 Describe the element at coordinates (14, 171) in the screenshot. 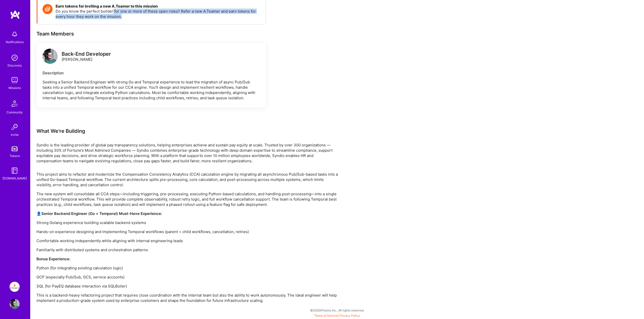

I see `img: guide book` at that location.